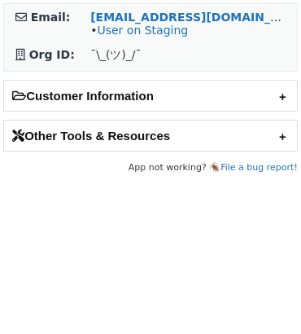 Image resolution: width=301 pixels, height=334 pixels. What do you see at coordinates (259, 167) in the screenshot?
I see `a: File a bug report!` at bounding box center [259, 167].